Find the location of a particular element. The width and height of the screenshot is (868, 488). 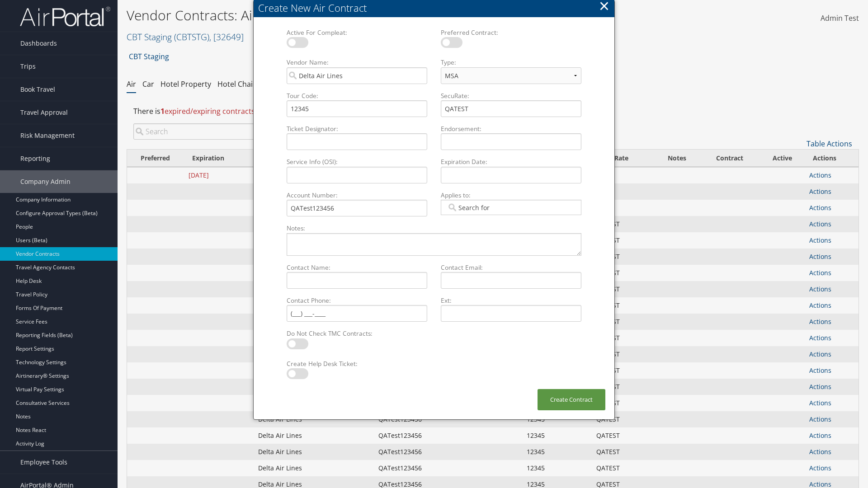

input: Search for Airline is located at coordinates (472, 207).